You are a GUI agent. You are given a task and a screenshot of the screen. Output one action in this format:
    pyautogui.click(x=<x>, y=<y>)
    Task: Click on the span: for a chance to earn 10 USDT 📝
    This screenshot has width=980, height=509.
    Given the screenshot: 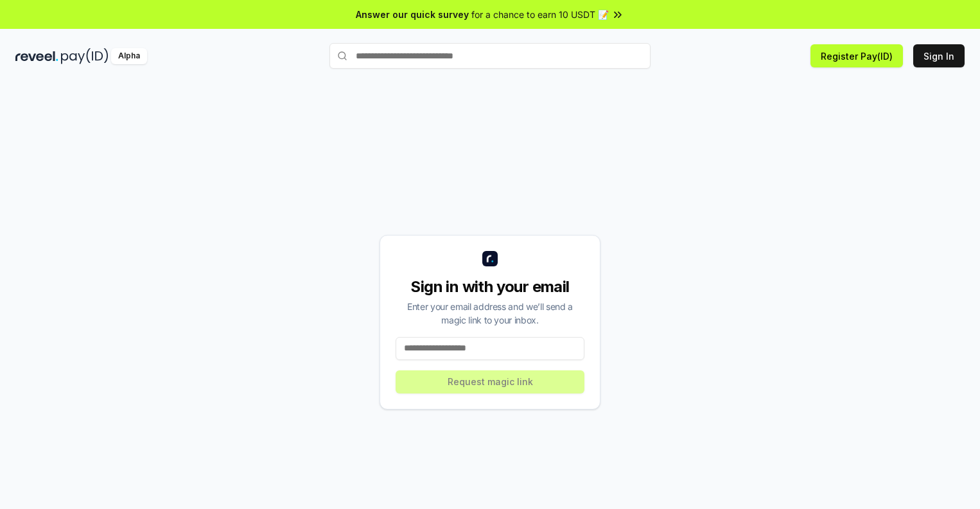 What is the action you would take?
    pyautogui.click(x=540, y=14)
    